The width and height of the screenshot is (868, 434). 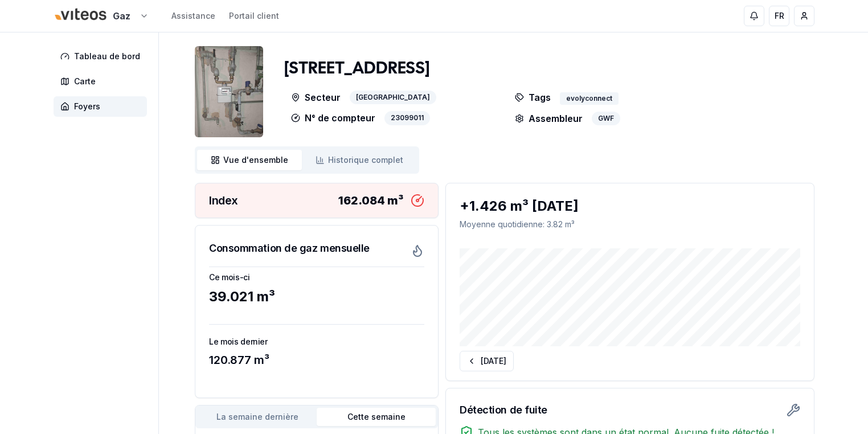 I want to click on div: 39.021 m³, so click(x=316, y=296).